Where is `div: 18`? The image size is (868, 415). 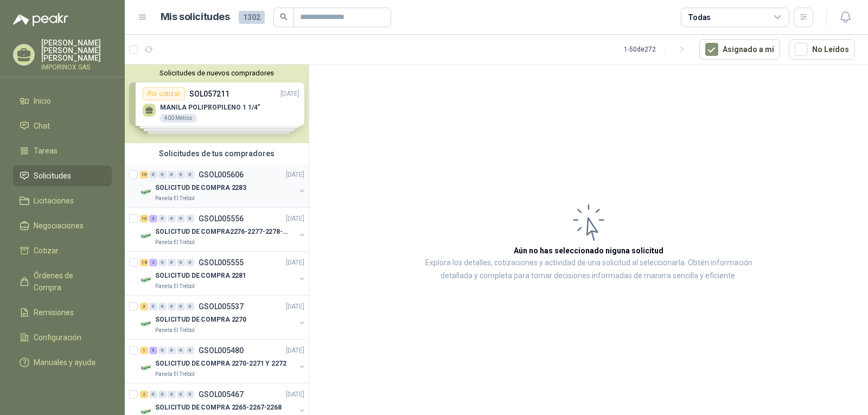 div: 18 is located at coordinates (144, 262).